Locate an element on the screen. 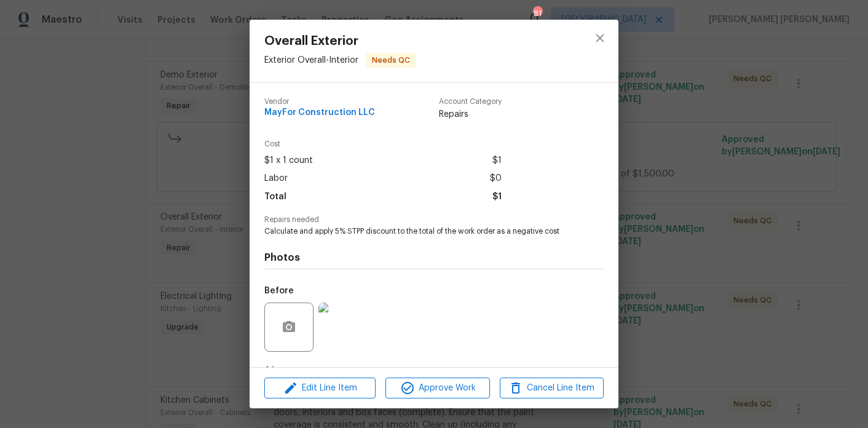 Image resolution: width=868 pixels, height=428 pixels. button: Edit Line Item is located at coordinates (319, 388).